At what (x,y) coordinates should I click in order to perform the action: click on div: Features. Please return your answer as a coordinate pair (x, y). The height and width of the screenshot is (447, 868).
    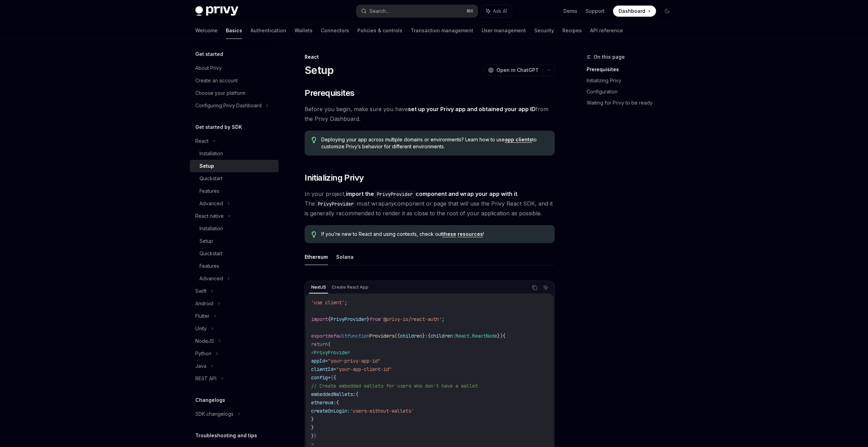
    Looking at the image, I should click on (209, 191).